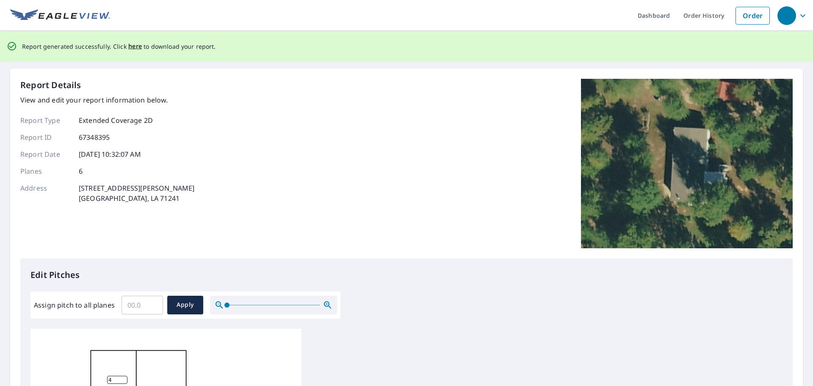 The width and height of the screenshot is (813, 386). I want to click on p: 6, so click(80, 171).